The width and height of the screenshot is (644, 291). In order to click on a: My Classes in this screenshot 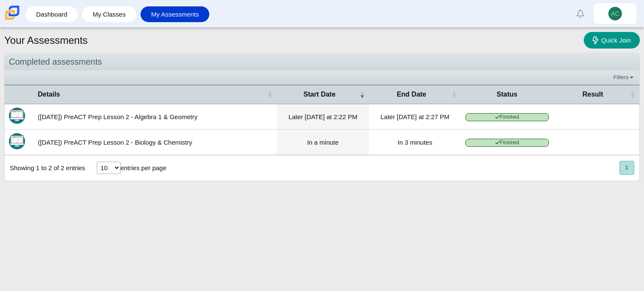, I will do `click(109, 14)`.